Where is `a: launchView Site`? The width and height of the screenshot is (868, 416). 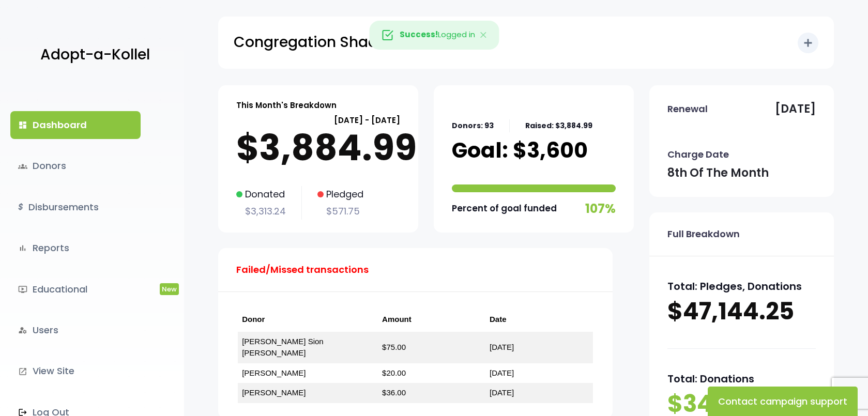 a: launchView Site is located at coordinates (76, 371).